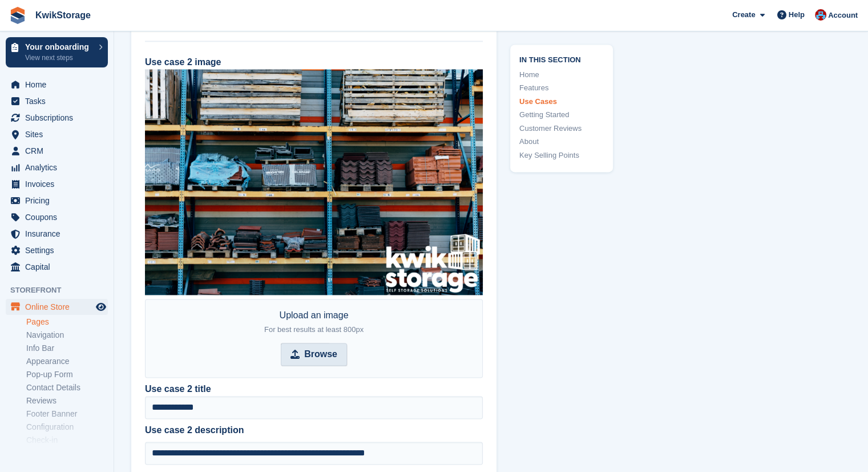  I want to click on a: Info Bar, so click(67, 348).